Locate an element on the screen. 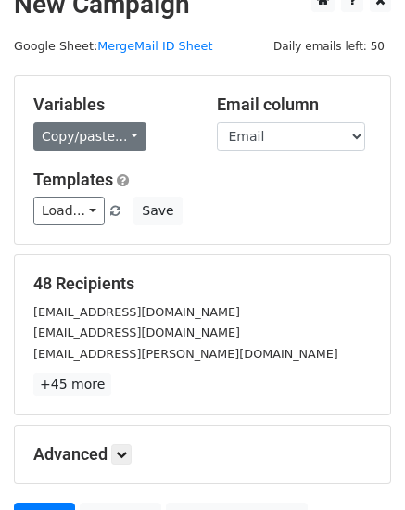 Image resolution: width=405 pixels, height=510 pixels. div: Chat Widget is located at coordinates (359, 466).